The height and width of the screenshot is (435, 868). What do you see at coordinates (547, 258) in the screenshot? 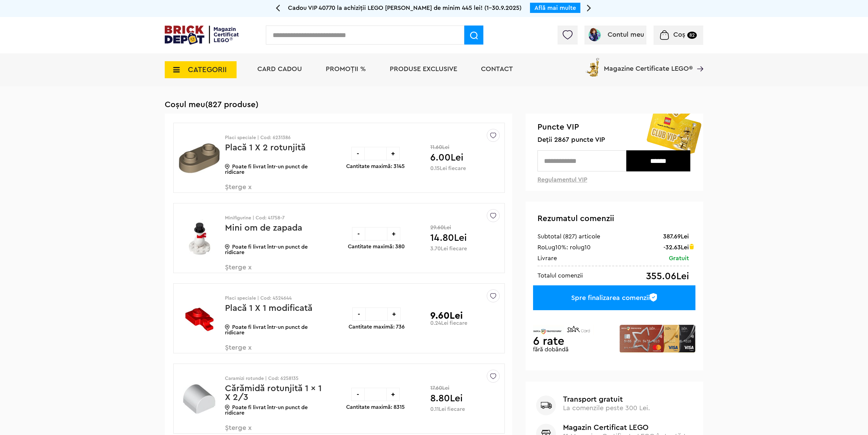
I see `div: Livrare` at bounding box center [547, 258].